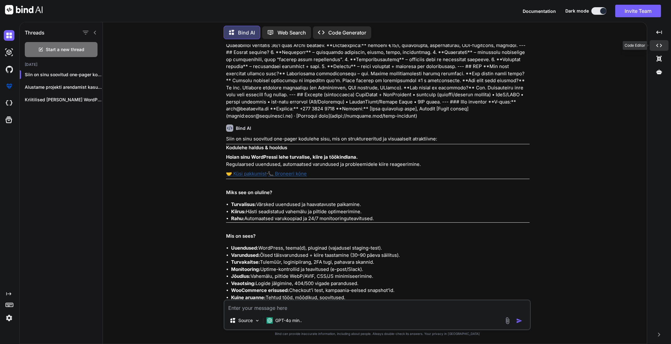 The height and width of the screenshot is (344, 671). I want to click on strong: WooCommerce erisused:, so click(260, 290).